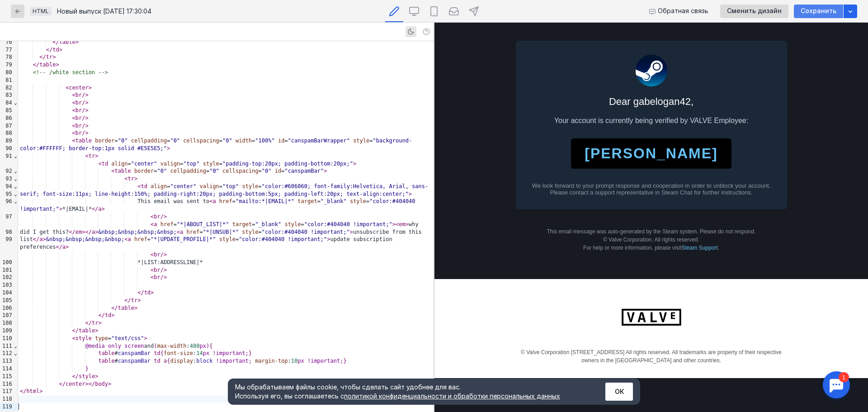  Describe the element at coordinates (178, 353) in the screenshot. I see `span: font-size` at that location.